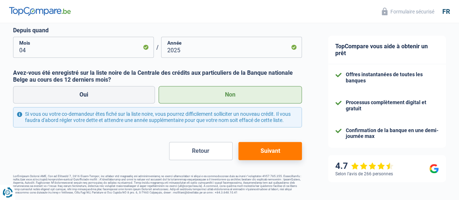 This screenshot has width=459, height=200. I want to click on div: fr, so click(446, 12).